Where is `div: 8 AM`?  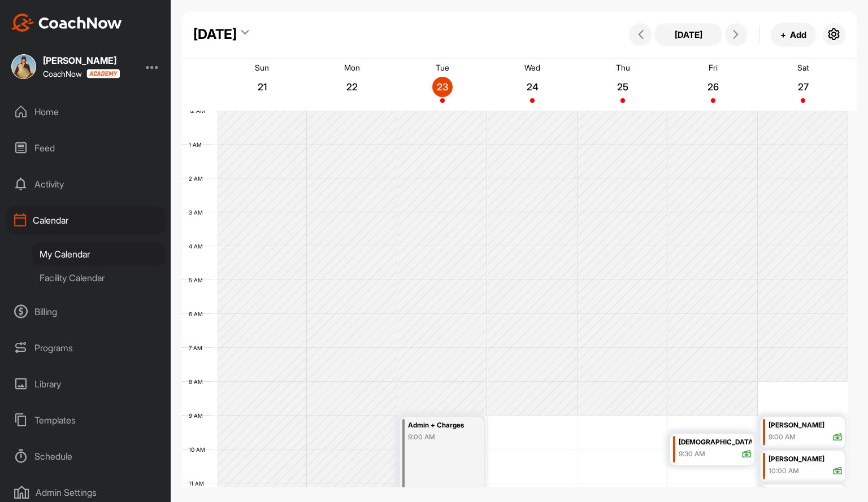
div: 8 AM is located at coordinates (198, 382).